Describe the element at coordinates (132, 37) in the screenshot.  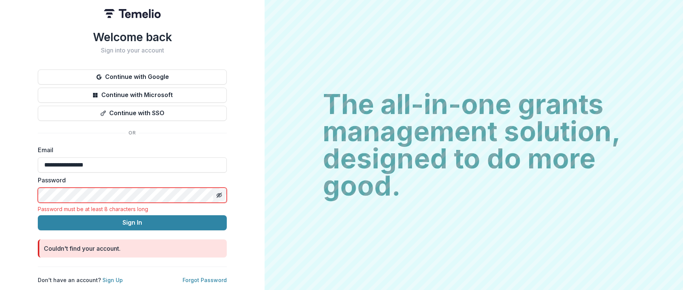
I see `h1: Welcome back` at that location.